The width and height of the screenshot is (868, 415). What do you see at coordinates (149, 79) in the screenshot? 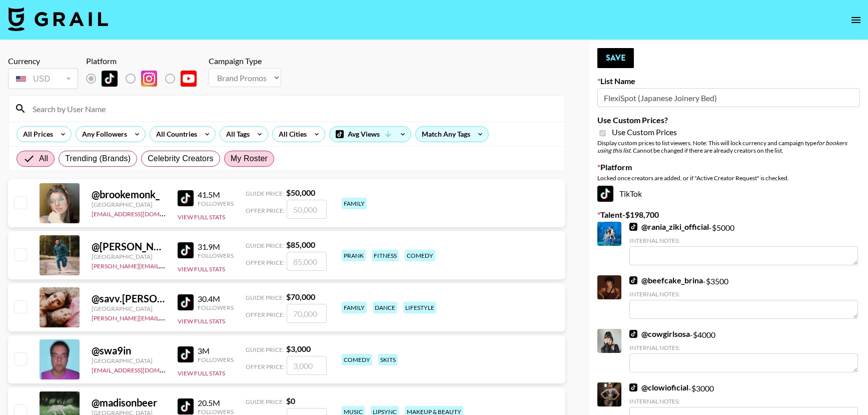
I see `img: Instagram` at bounding box center [149, 79].